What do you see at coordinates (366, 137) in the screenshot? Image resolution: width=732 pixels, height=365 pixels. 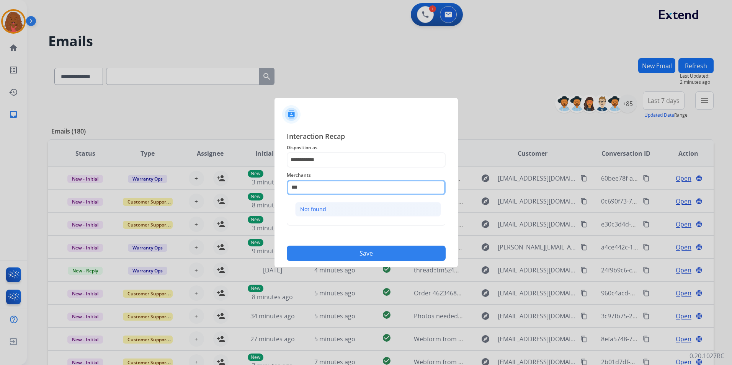 I see `span: Interaction Recap` at bounding box center [366, 137].